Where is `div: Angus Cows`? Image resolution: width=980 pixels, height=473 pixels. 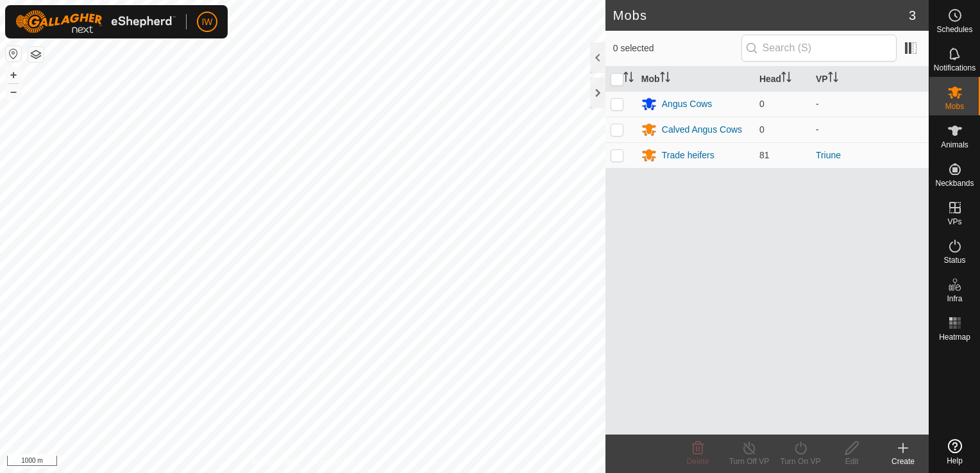
div: Angus Cows is located at coordinates (687, 104).